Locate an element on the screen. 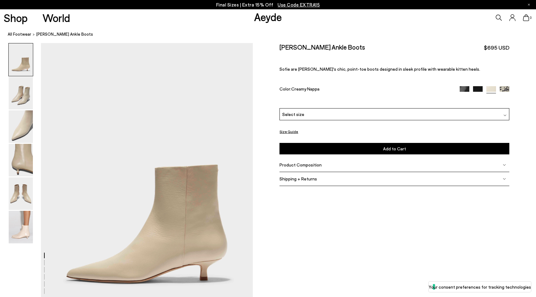  a: Shop is located at coordinates (16, 18).